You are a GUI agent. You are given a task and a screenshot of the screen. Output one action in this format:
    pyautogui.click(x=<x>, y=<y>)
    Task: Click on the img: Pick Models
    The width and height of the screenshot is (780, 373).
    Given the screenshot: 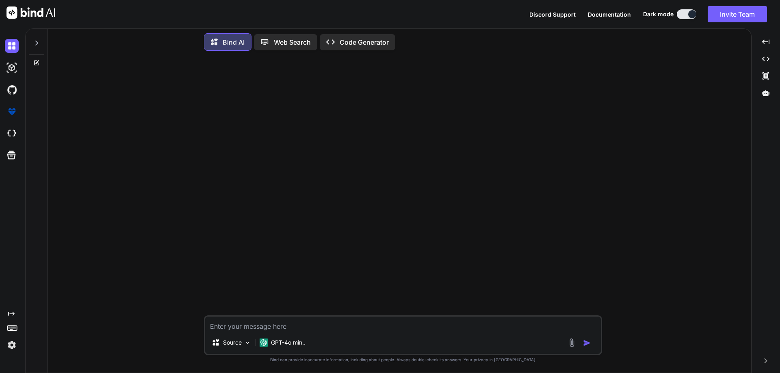 What is the action you would take?
    pyautogui.click(x=247, y=343)
    